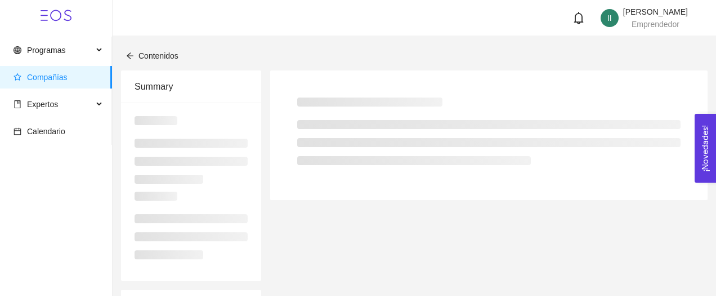 The image size is (716, 296). What do you see at coordinates (579, 18) in the screenshot?
I see `span: bell` at bounding box center [579, 18].